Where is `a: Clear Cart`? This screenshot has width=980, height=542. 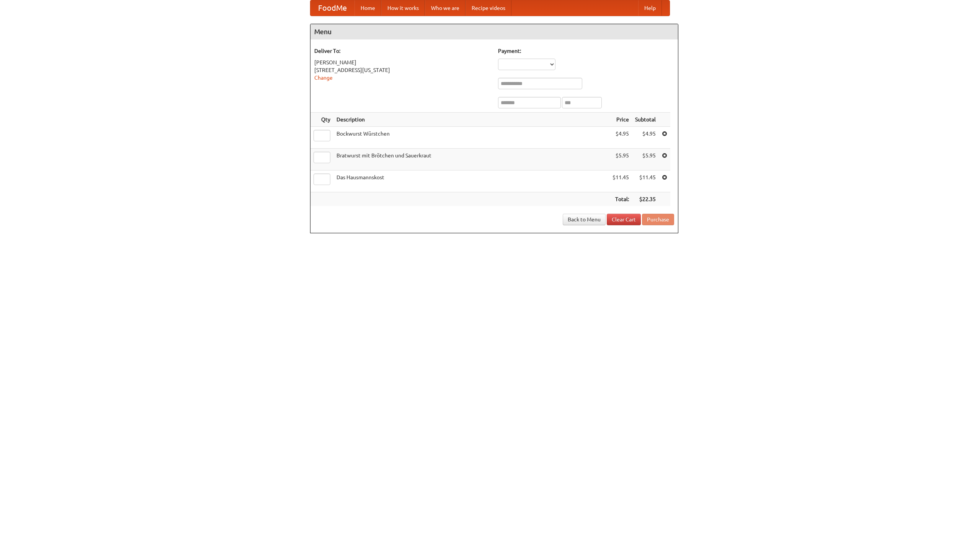
a: Clear Cart is located at coordinates (623, 220).